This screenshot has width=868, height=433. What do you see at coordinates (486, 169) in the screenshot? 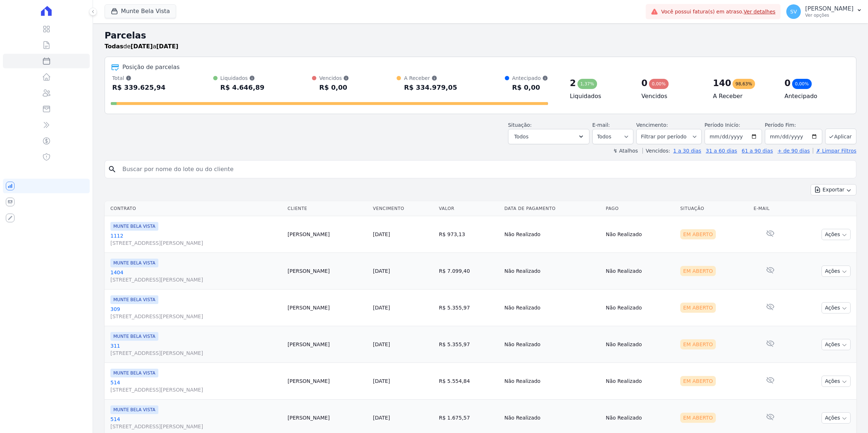
I see `input: Buscar por nome do lote ou do cliente` at bounding box center [486, 169].